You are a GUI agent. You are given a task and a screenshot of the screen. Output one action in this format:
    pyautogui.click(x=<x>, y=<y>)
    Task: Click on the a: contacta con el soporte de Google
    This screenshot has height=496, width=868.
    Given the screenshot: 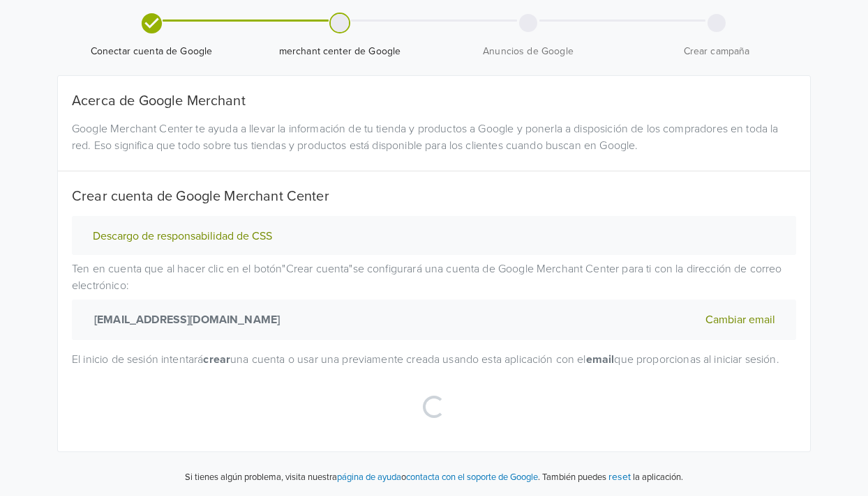 What is the action you would take?
    pyautogui.click(x=472, y=477)
    